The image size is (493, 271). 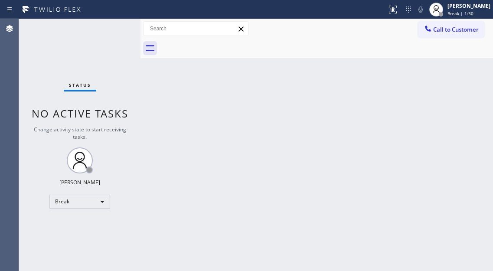 I want to click on span: Status, so click(x=80, y=85).